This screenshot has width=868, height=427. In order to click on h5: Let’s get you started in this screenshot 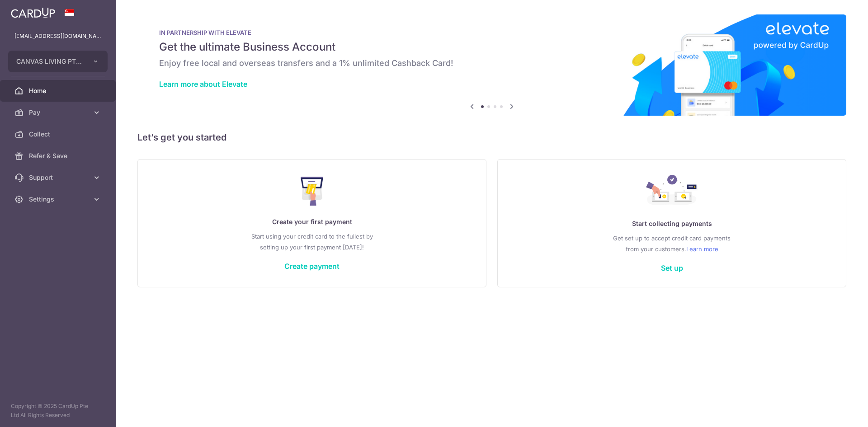, I will do `click(492, 137)`.